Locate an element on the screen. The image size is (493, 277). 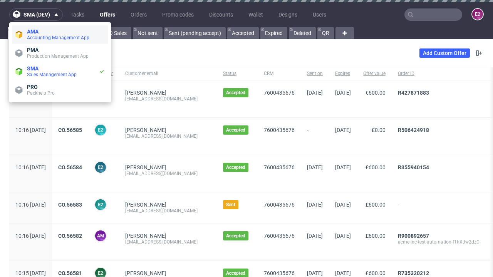
a: Add Custom Offer is located at coordinates (444, 53).